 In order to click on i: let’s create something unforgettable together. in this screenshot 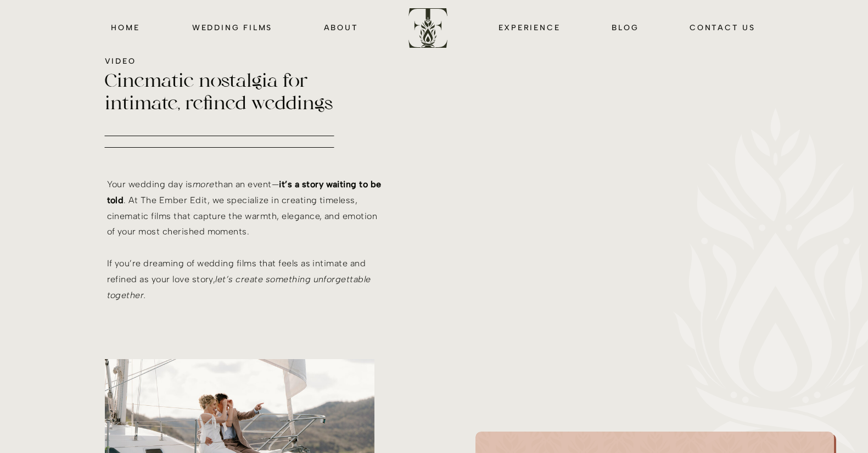, I will do `click(239, 287)`.